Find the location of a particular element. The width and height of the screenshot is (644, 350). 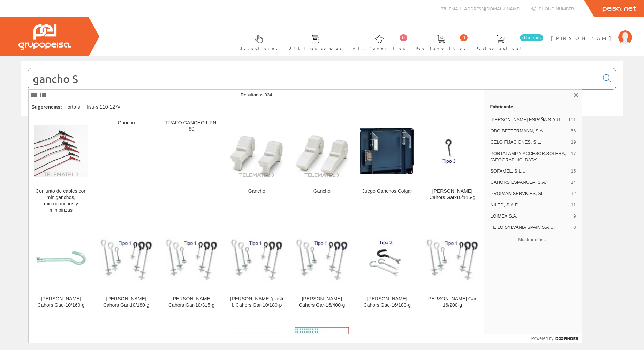

span: SOFAMEL, S.L.U. is located at coordinates (529, 171).